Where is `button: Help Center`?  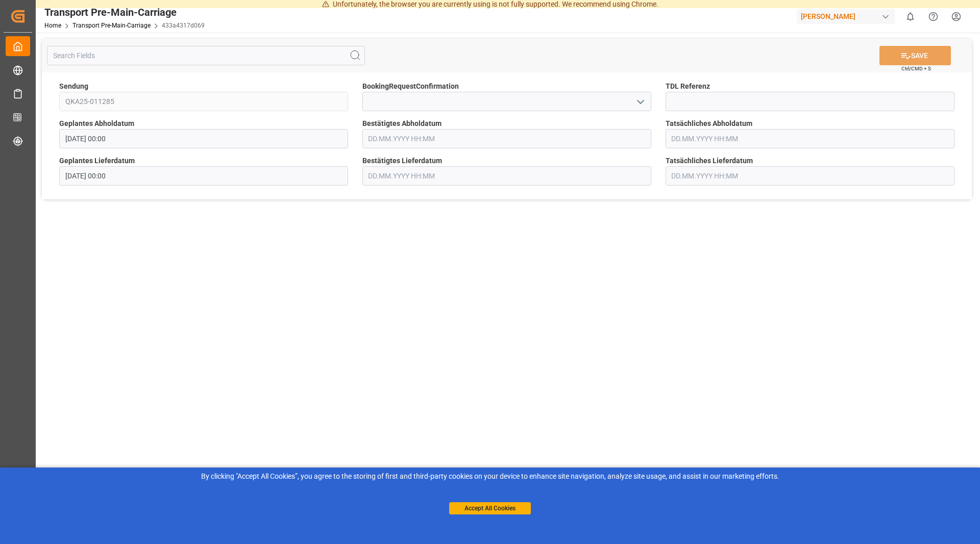
button: Help Center is located at coordinates (933, 16).